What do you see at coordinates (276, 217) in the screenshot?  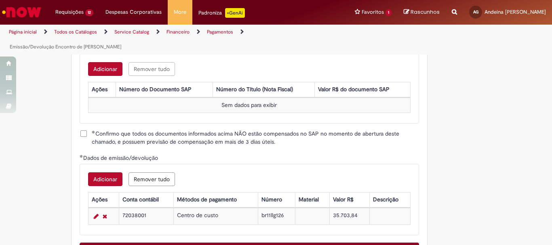 I see `td: br11llg126` at bounding box center [276, 217].